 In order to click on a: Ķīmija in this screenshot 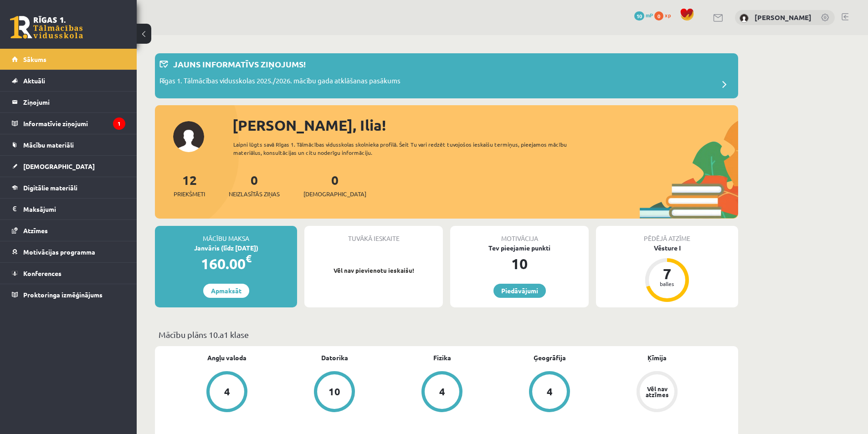, I will do `click(657, 357)`.